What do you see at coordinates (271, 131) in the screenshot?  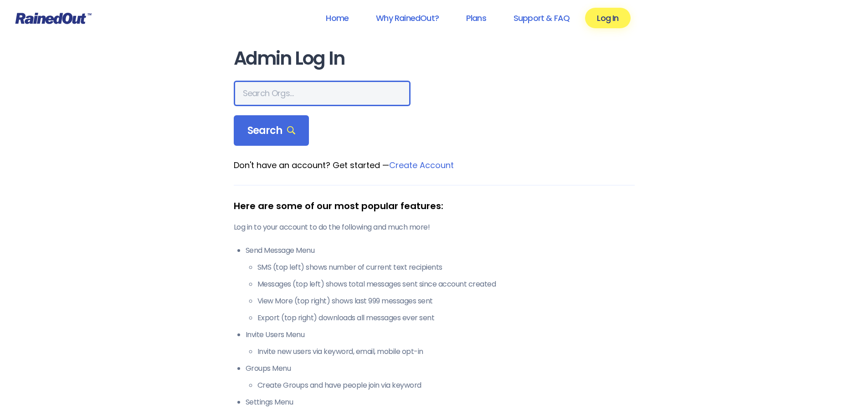 I see `span: Search` at bounding box center [271, 131].